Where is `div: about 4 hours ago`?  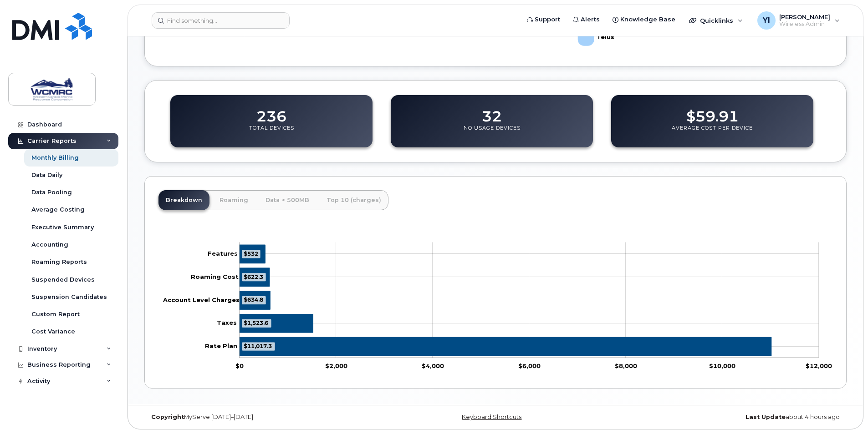
div: about 4 hours ago is located at coordinates (729, 417).